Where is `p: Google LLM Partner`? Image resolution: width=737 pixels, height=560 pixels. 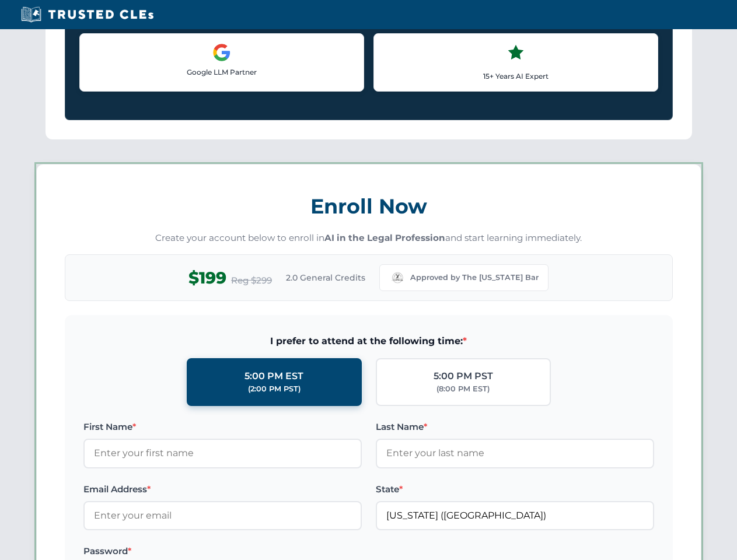 p: Google LLM Partner is located at coordinates (221, 72).